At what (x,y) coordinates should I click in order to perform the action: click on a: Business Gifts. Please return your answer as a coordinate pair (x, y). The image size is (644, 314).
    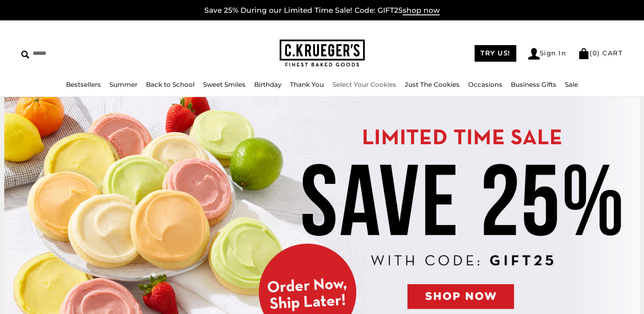
    Looking at the image, I should click on (533, 84).